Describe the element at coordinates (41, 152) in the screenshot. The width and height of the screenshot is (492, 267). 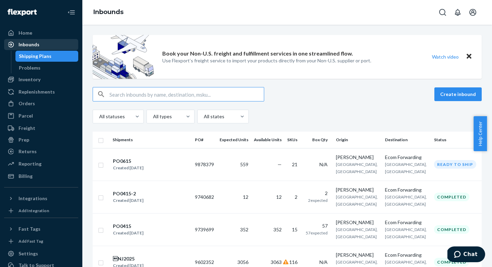
I see `a: Returns` at that location.